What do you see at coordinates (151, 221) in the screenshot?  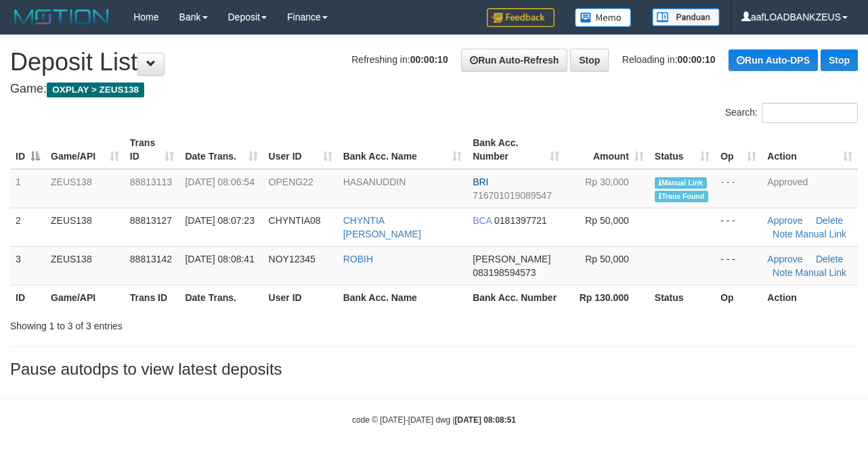 I see `span: 88813127` at bounding box center [151, 221].